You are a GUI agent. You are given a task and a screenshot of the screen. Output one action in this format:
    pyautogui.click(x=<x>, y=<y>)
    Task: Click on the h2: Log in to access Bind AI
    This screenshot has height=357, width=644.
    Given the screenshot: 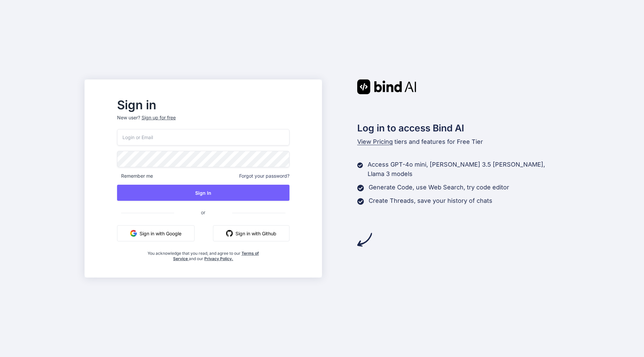 What is the action you would take?
    pyautogui.click(x=459, y=128)
    